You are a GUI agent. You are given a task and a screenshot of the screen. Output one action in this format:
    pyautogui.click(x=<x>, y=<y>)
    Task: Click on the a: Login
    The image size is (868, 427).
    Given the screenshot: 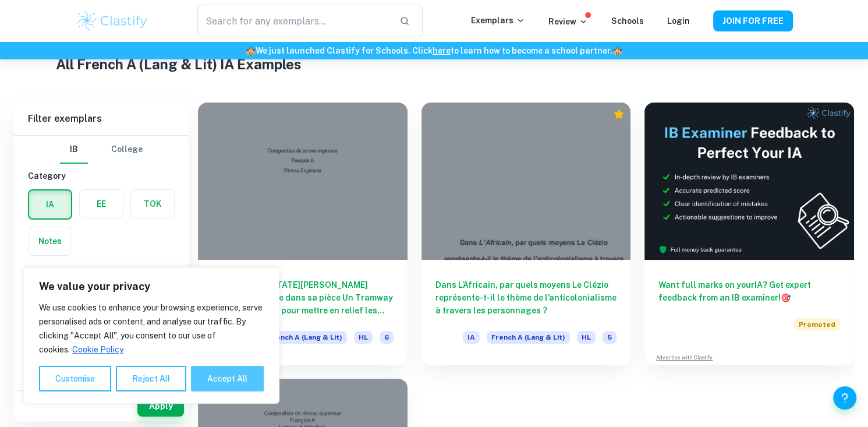 What is the action you would take?
    pyautogui.click(x=679, y=21)
    